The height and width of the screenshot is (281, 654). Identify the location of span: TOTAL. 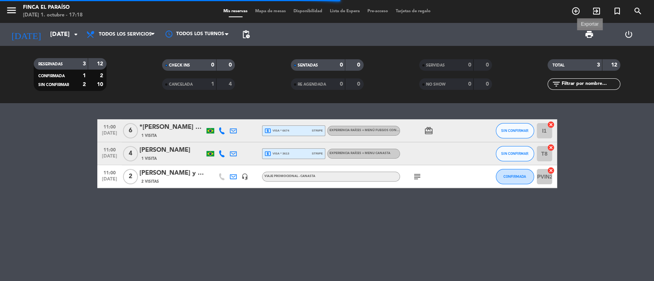
(558, 65).